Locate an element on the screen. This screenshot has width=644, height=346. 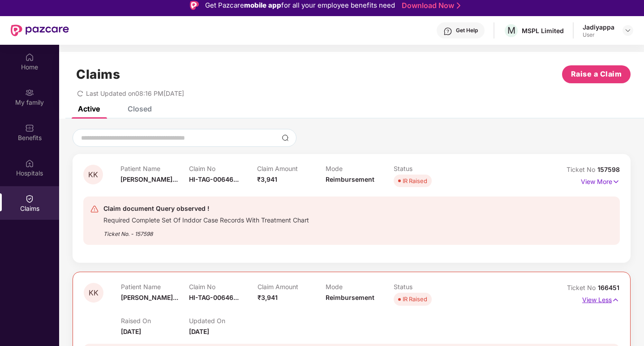
a: Download Now is located at coordinates (429, 5).